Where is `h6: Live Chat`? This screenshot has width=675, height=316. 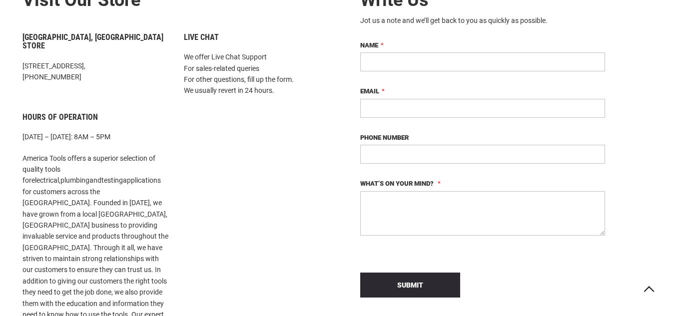
h6: Live Chat is located at coordinates (257, 37).